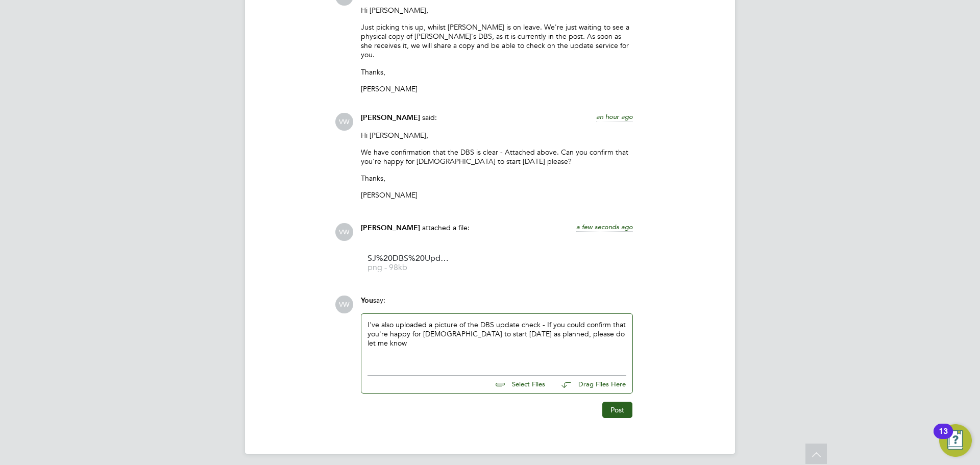 Image resolution: width=980 pixels, height=465 pixels. I want to click on span: a few seconds ago, so click(605, 226).